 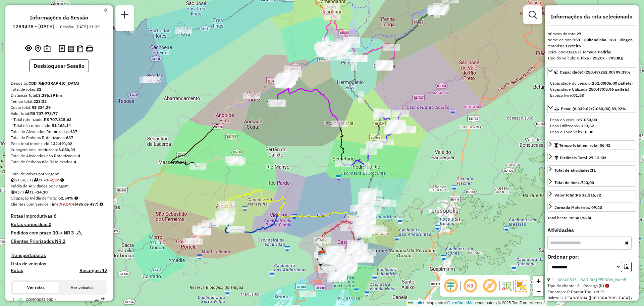 I want to click on div: Capacidade do veículo:, so click(x=591, y=83).